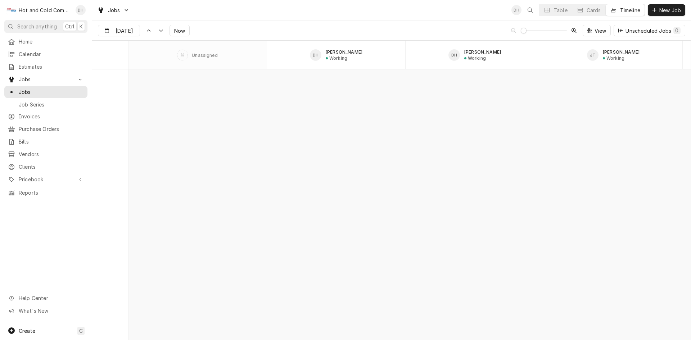 This screenshot has width=691, height=340. Describe the element at coordinates (12, 10) in the screenshot. I see `div: Hot and Cold Commercial Kitchens, Inc.'s Avatar` at that location.